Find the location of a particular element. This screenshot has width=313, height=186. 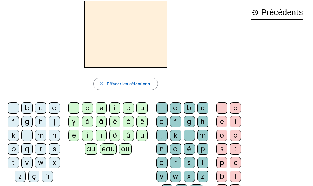

div: ï is located at coordinates (101, 135).